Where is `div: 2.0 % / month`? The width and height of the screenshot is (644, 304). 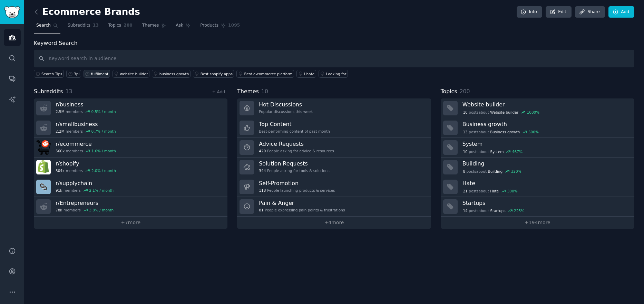 div: 2.0 % / month is located at coordinates (103, 171).